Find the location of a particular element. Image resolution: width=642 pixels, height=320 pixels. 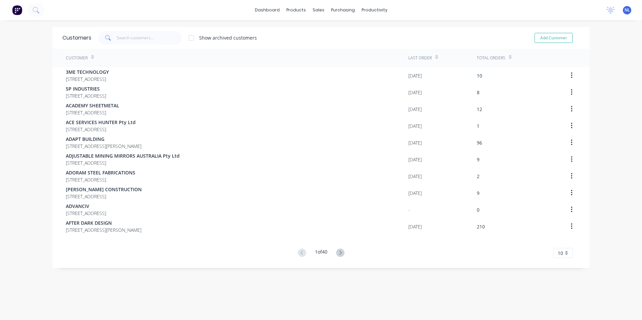

div: 2 is located at coordinates (478, 176).